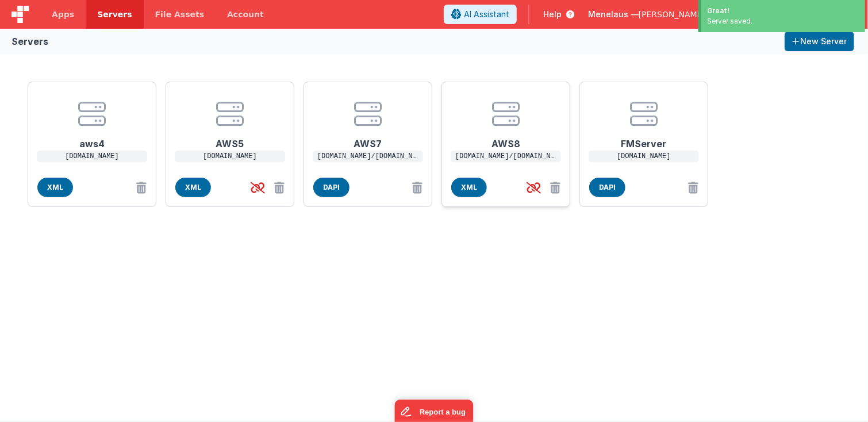 This screenshot has height=422, width=868. What do you see at coordinates (480, 14) in the screenshot?
I see `button: AI Assistant` at bounding box center [480, 14].